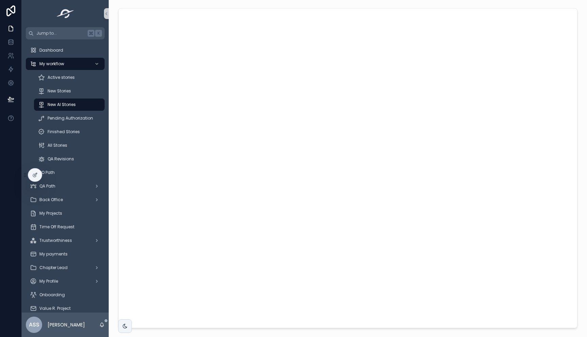 This screenshot has width=587, height=337. I want to click on span: My workflow, so click(52, 64).